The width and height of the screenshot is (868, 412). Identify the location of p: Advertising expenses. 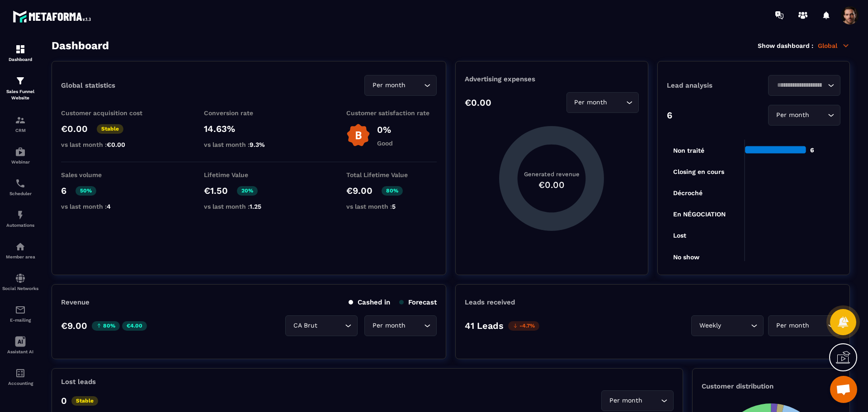
(552, 79).